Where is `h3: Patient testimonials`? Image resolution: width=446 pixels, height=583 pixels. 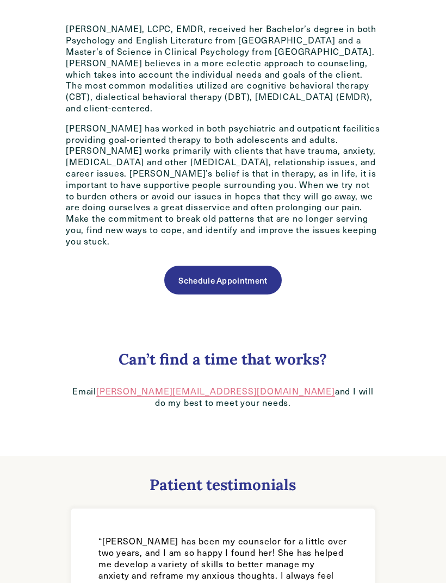
h3: Patient testimonials is located at coordinates (223, 485).